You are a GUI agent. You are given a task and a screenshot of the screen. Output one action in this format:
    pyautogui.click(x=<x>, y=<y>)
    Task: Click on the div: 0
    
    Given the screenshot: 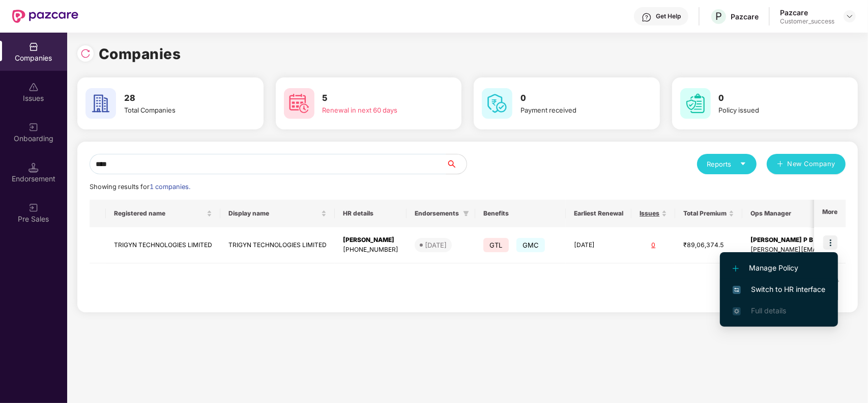 What is the action you would take?
    pyautogui.click(x=653, y=245)
    